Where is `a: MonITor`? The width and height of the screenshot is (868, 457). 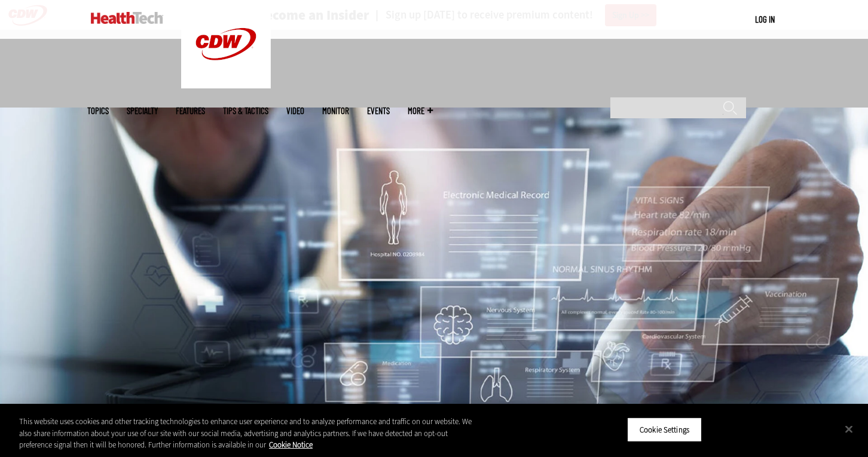
a: MonITor is located at coordinates (336, 110).